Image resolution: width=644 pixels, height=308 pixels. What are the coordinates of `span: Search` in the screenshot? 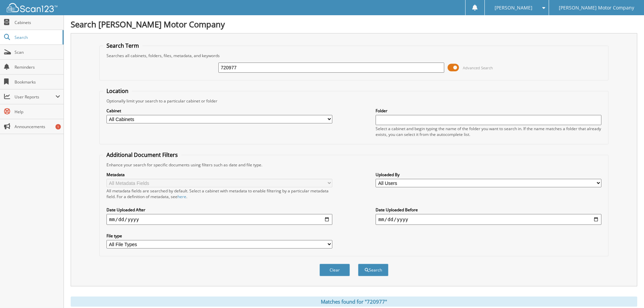 It's located at (37, 37).